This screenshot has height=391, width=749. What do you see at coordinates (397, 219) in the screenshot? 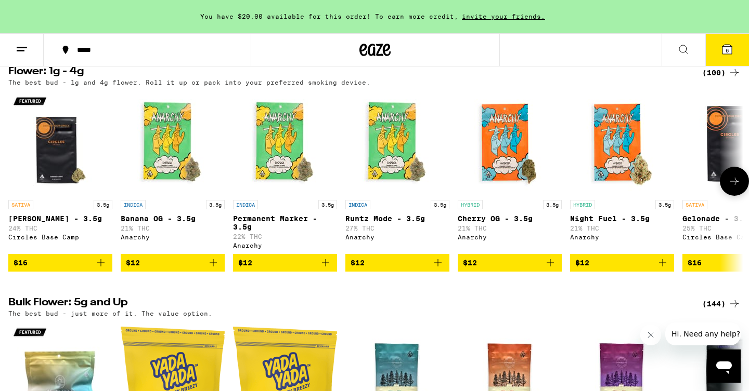
I see `p: Runtz Mode - 3.5g` at bounding box center [397, 219].